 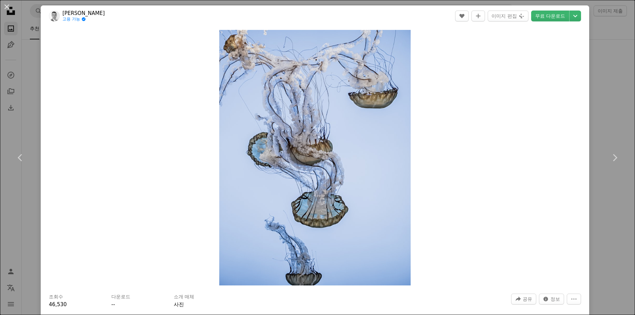 What do you see at coordinates (615, 158) in the screenshot?
I see `a: 다음` at bounding box center [615, 158].